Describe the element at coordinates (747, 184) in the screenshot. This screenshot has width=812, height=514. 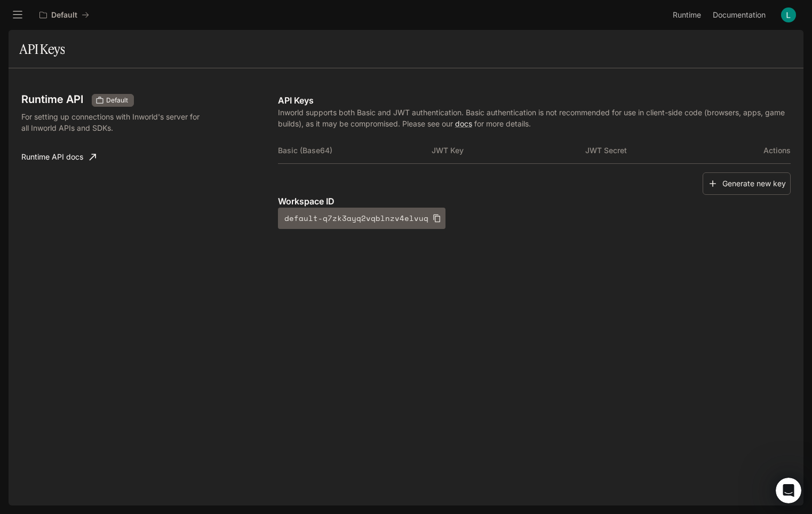
I see `button: Generate new key` at that location.